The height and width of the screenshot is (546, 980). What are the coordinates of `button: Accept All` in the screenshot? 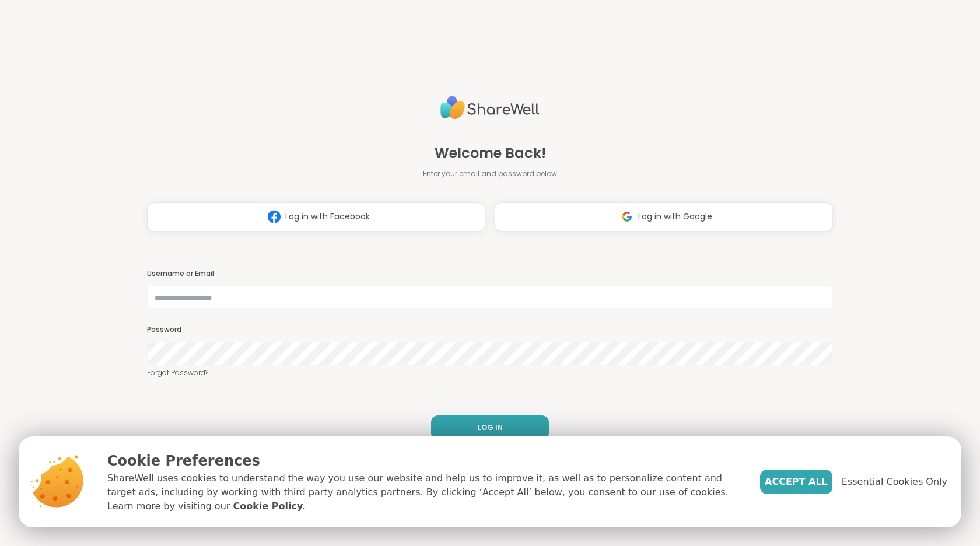 It's located at (796, 481).